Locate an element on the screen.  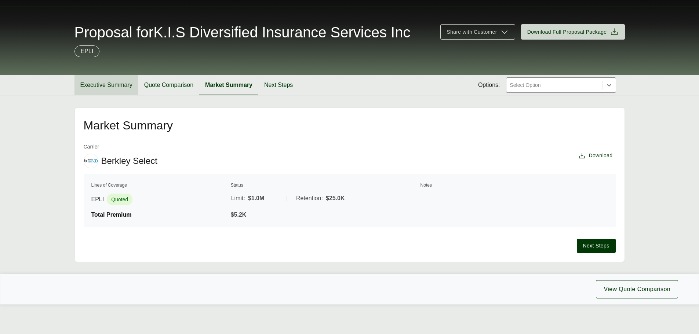
th: Status is located at coordinates (324, 185).